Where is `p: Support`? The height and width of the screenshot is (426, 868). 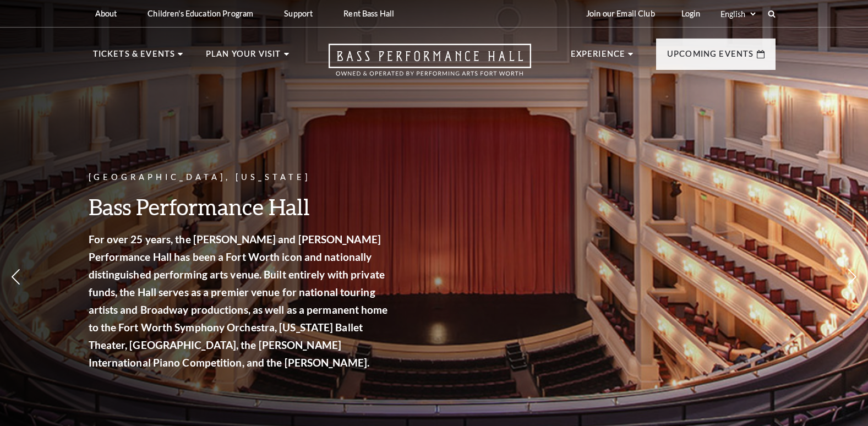 p: Support is located at coordinates (298, 13).